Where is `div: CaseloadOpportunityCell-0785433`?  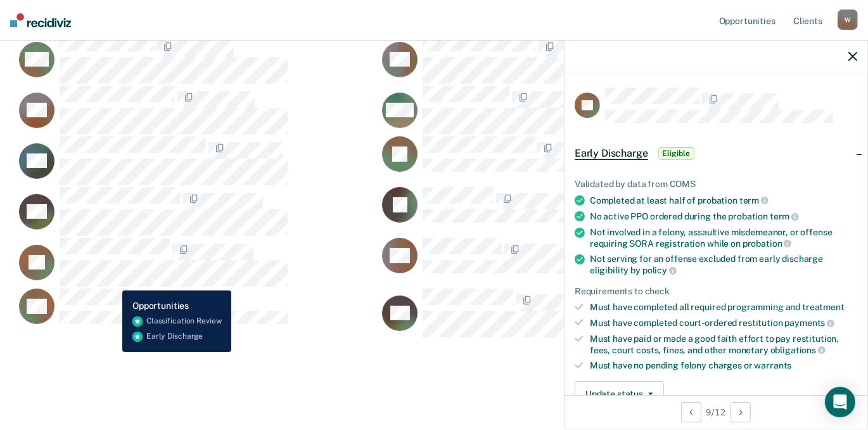
div: CaseloadOpportunityCell-0785433 is located at coordinates (559, 313).